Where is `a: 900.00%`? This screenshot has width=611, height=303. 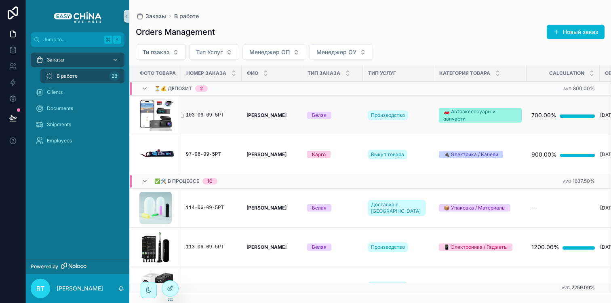 a: 900.00% is located at coordinates (563, 154).